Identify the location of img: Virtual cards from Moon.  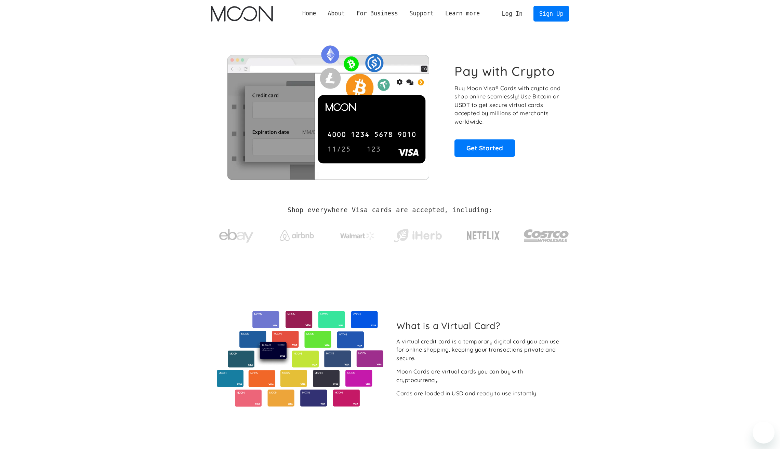
(300, 359).